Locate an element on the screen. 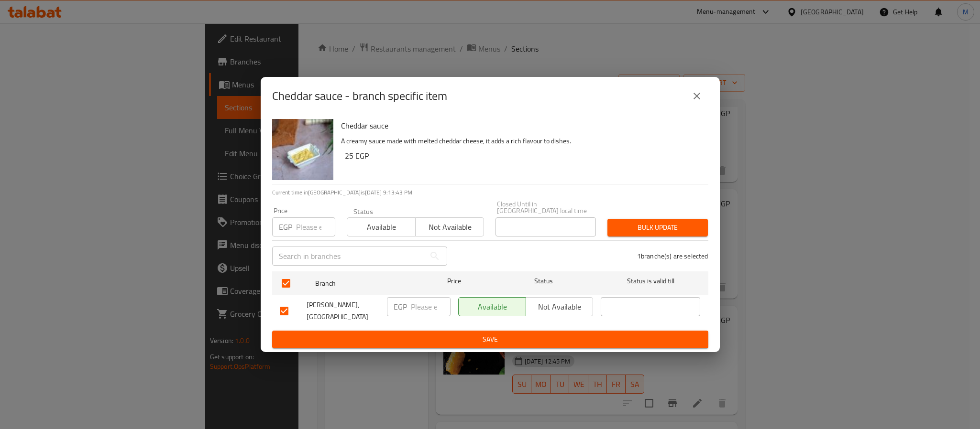 The height and width of the screenshot is (429, 980). span: Bulk update is located at coordinates (658, 228).